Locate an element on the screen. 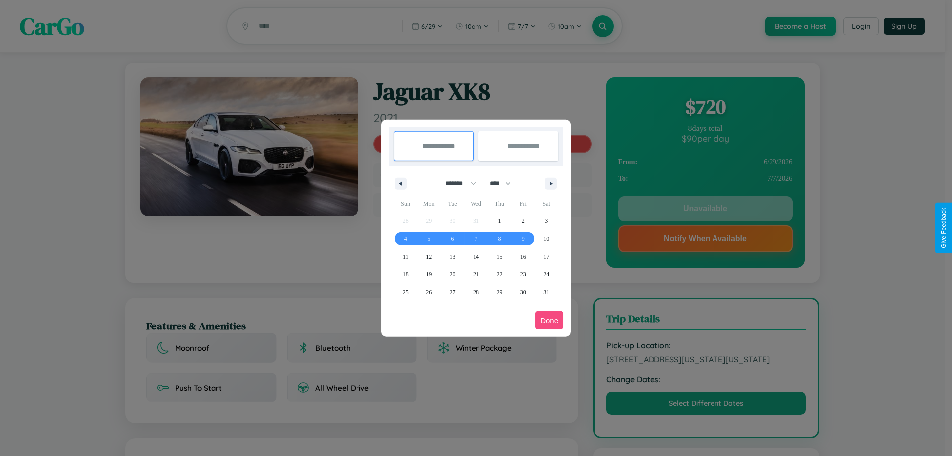  span: 25 is located at coordinates (406, 292).